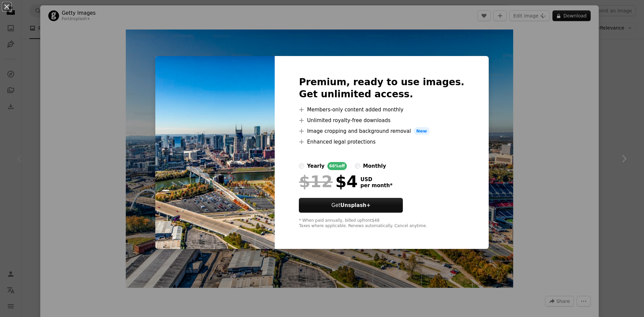  What do you see at coordinates (381, 224) in the screenshot?
I see `div: * When paid annually, billed upfront $48 Taxes where applicable. Renews automatically. Cancel any...` at bounding box center [381, 224].